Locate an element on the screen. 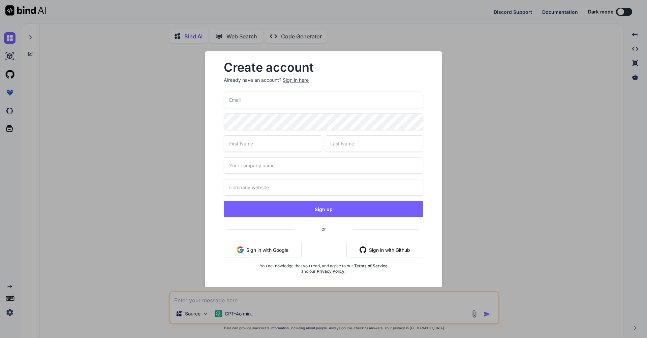 This screenshot has height=338, width=647. button: Sign in with Github is located at coordinates (385, 250).